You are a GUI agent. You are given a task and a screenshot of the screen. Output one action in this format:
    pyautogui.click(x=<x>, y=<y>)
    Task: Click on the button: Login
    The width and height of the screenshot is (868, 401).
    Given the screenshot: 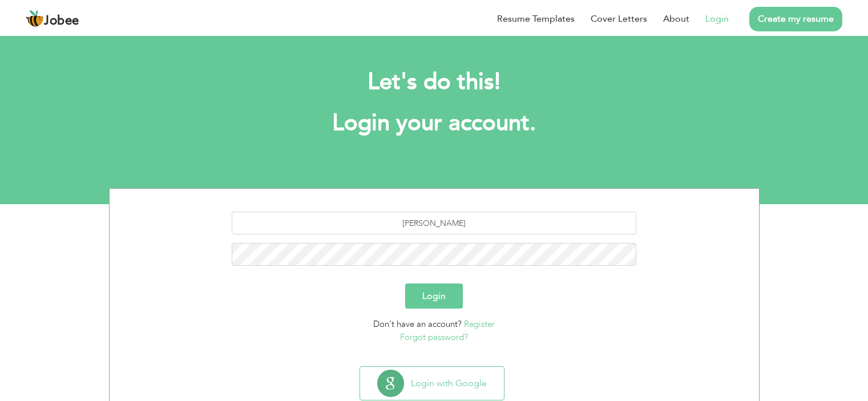 What is the action you would take?
    pyautogui.click(x=434, y=296)
    